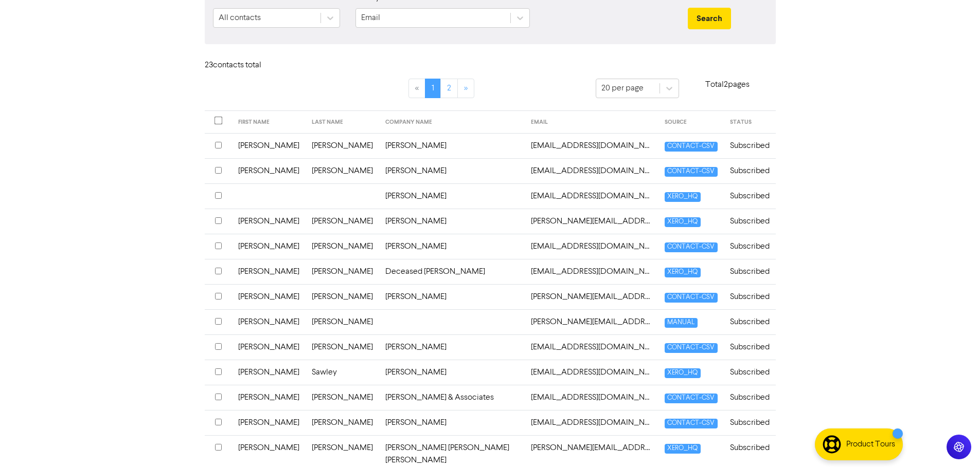 Image resolution: width=980 pixels, height=468 pixels. What do you see at coordinates (622, 89) in the screenshot?
I see `div: 20 per page` at bounding box center [622, 89].